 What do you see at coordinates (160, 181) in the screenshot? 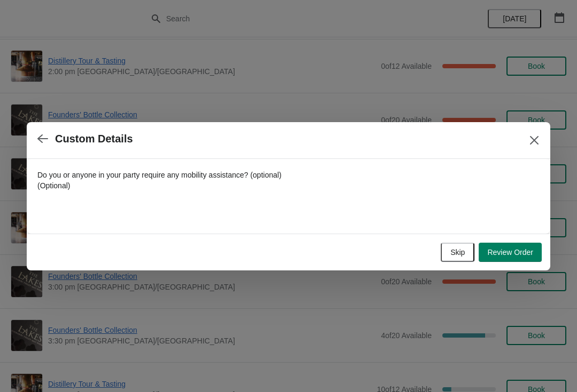
I see `label: Do you or anyone in your party require any mobility assistance? (optional) (Optional)` at bounding box center [160, 181].